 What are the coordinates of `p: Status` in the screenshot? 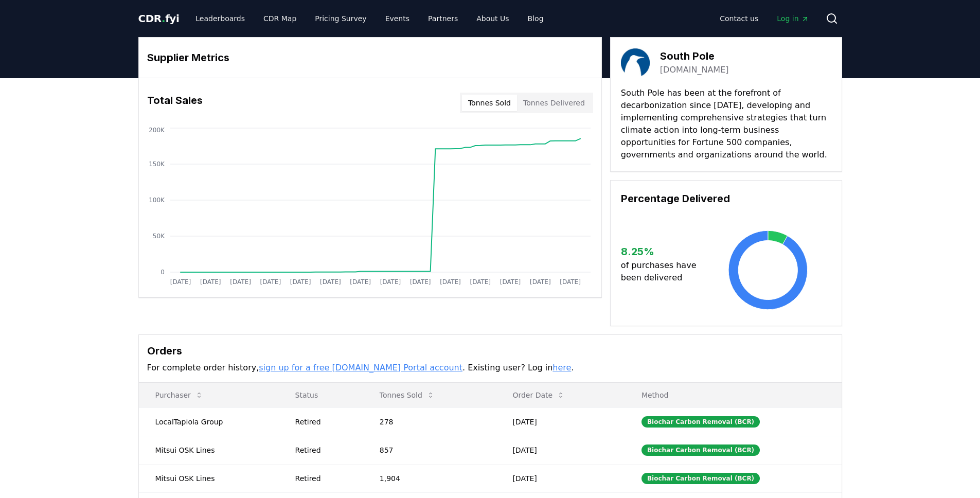 It's located at (321, 395).